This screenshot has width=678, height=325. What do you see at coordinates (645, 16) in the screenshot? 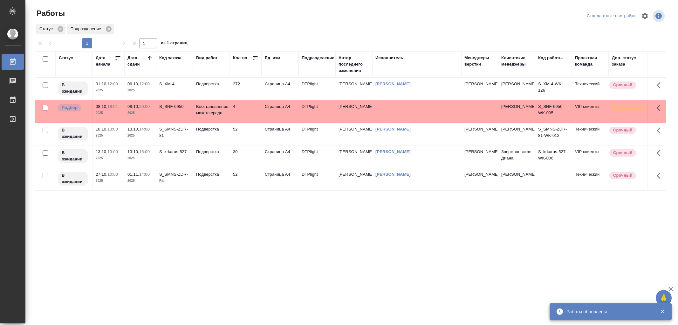
I see `span: Настроить таблицу` at bounding box center [645, 16].